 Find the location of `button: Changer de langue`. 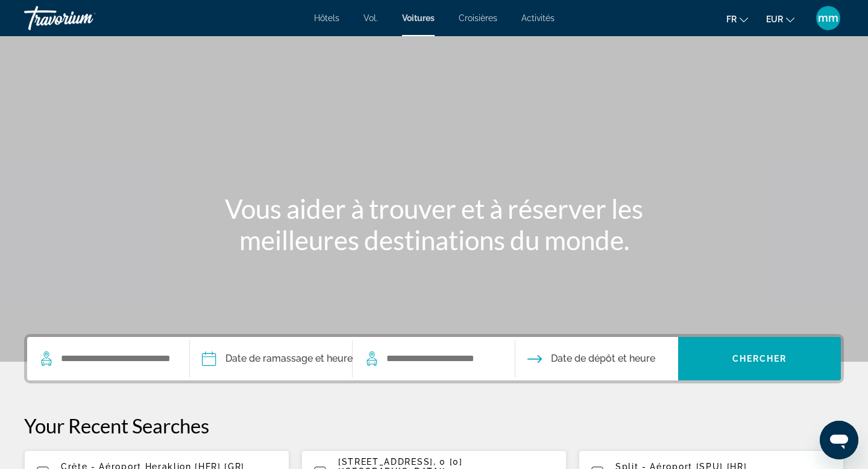

button: Changer de langue is located at coordinates (737, 19).